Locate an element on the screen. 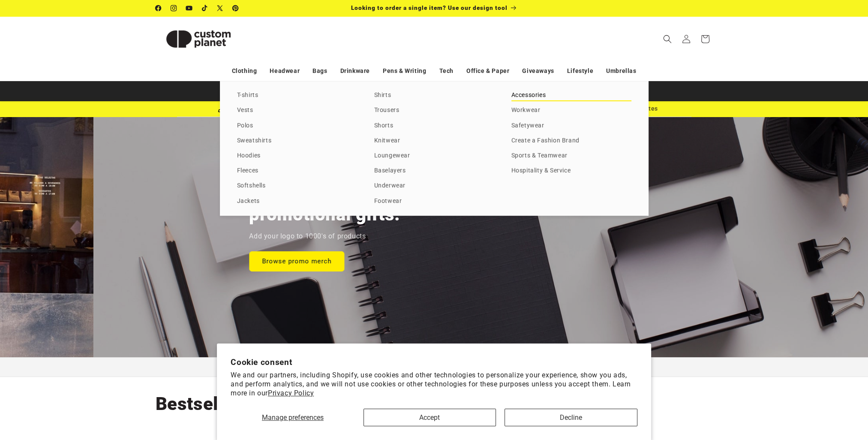 Image resolution: width=868 pixels, height=440 pixels. a: Privacy Policy is located at coordinates (291, 392).